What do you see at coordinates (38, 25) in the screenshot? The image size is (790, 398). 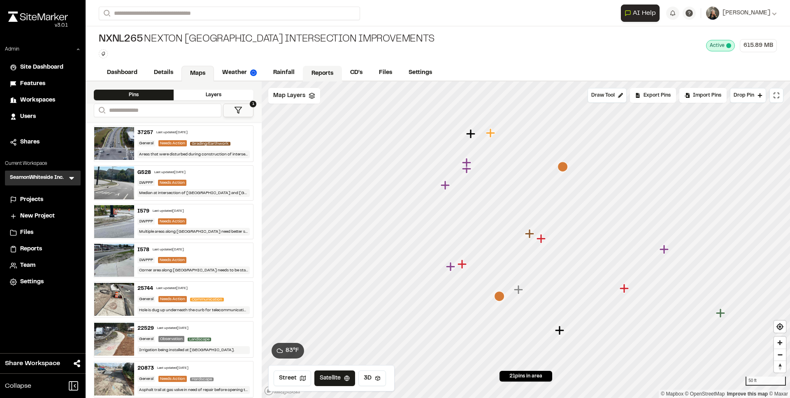 I see `div: Oh geez...please don't...` at bounding box center [38, 25].